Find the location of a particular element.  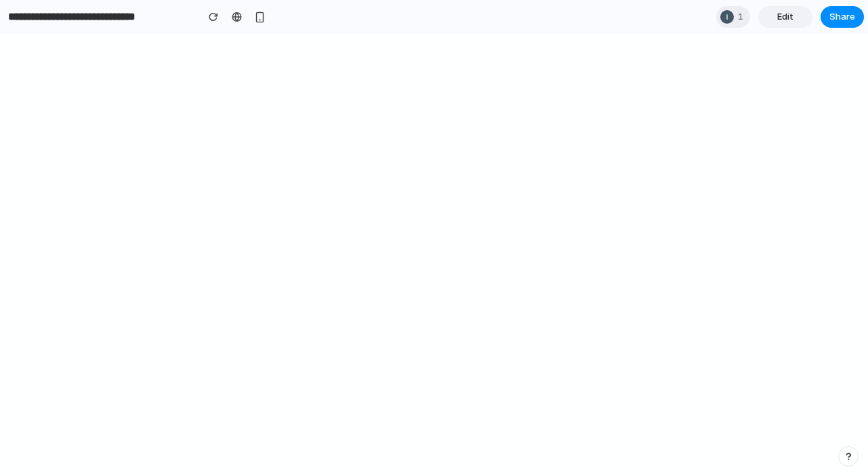

span: Share is located at coordinates (843, 17).